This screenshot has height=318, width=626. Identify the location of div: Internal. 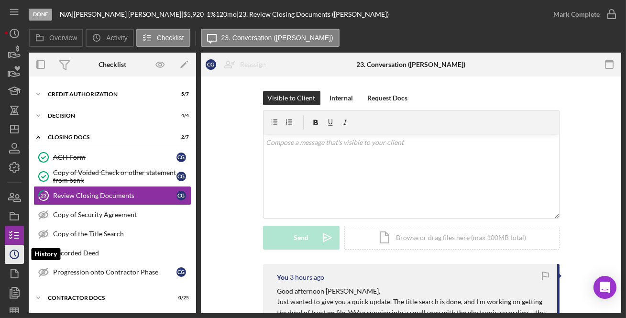
(341, 98).